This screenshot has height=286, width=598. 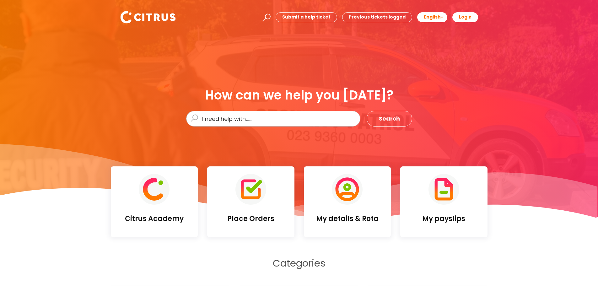 I want to click on a: Citrus Academy, so click(x=154, y=202).